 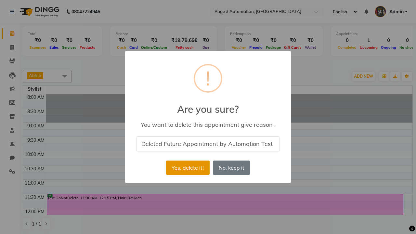 I want to click on h2: Are you sure?, so click(x=208, y=105).